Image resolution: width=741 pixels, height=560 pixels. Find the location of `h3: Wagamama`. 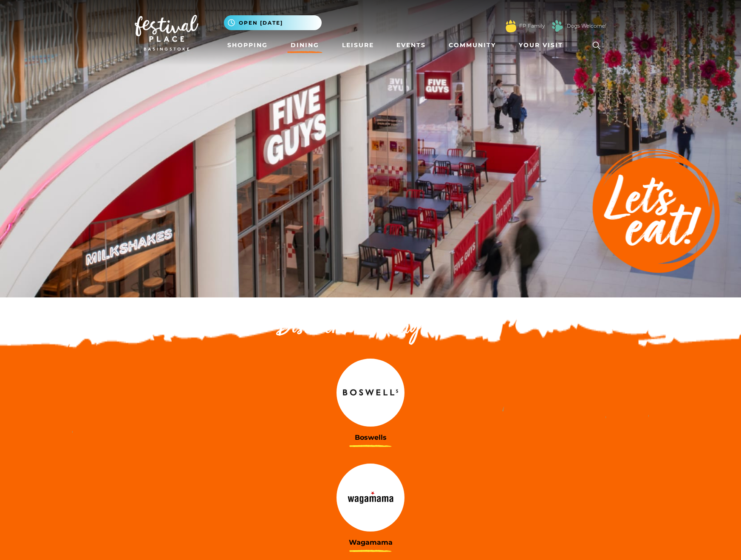

h3: Wagamama is located at coordinates (370, 542).